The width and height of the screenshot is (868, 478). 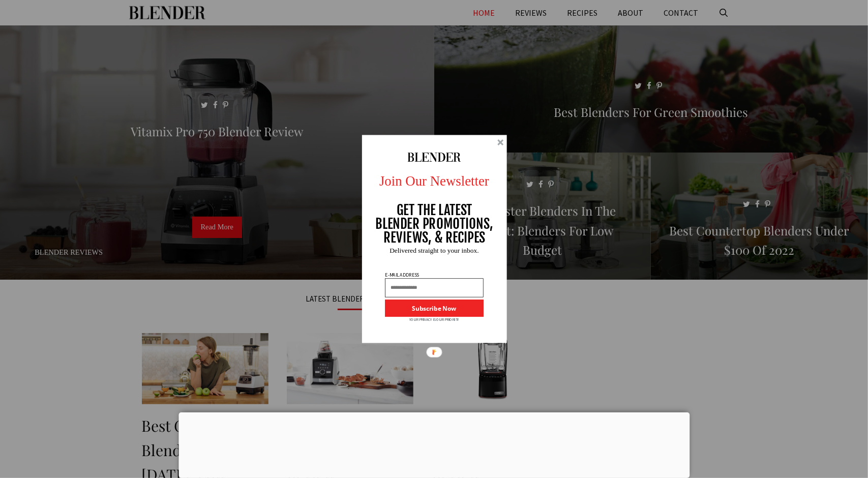 I want to click on button: Subscribe Now, so click(x=434, y=308).